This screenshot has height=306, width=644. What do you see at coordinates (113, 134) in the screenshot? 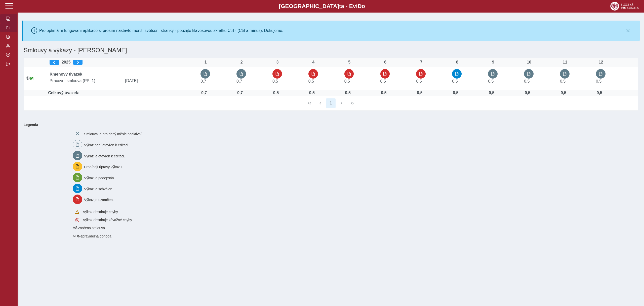
I see `span: Smlouva je pro daný měsíc neaktivní.` at bounding box center [113, 134].